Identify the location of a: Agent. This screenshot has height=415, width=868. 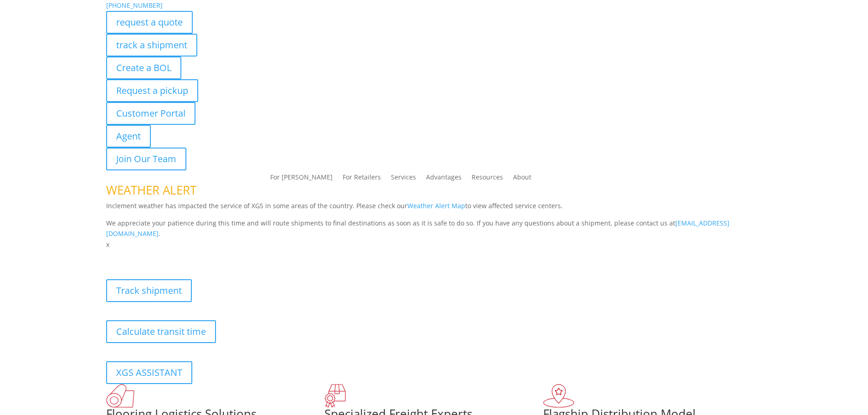
(128, 136).